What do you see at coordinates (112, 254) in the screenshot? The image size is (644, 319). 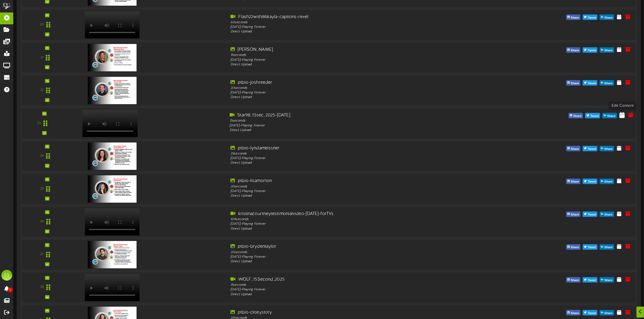 I see `img: ffdaa924-81a5-4ca5-8aeb-05e410bfd8bc.jpg` at bounding box center [112, 254].